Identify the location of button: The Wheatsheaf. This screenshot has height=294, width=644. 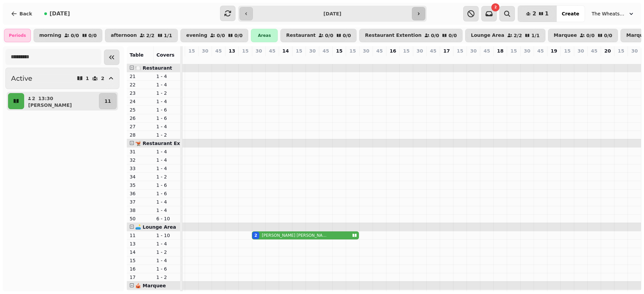
(613, 14).